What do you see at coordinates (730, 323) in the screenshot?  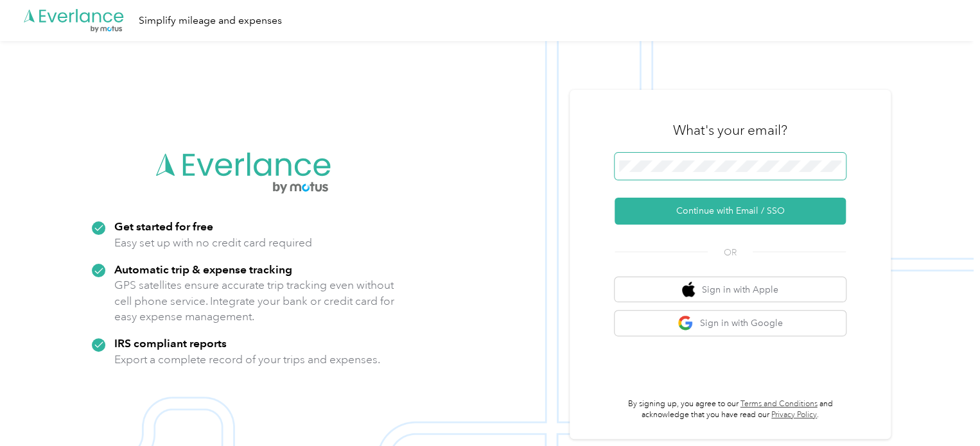 I see `button: google logoSign in with Google` at bounding box center [730, 323].